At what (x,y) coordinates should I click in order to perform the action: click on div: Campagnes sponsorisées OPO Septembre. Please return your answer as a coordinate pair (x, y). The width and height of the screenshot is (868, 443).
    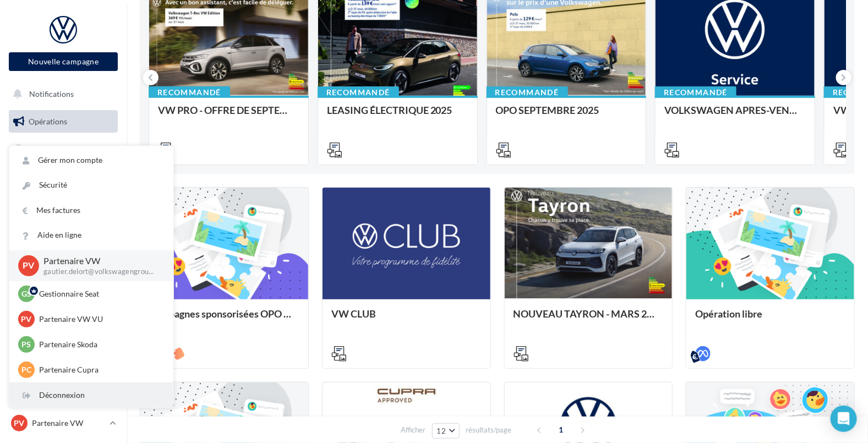
    Looking at the image, I should click on (224, 319).